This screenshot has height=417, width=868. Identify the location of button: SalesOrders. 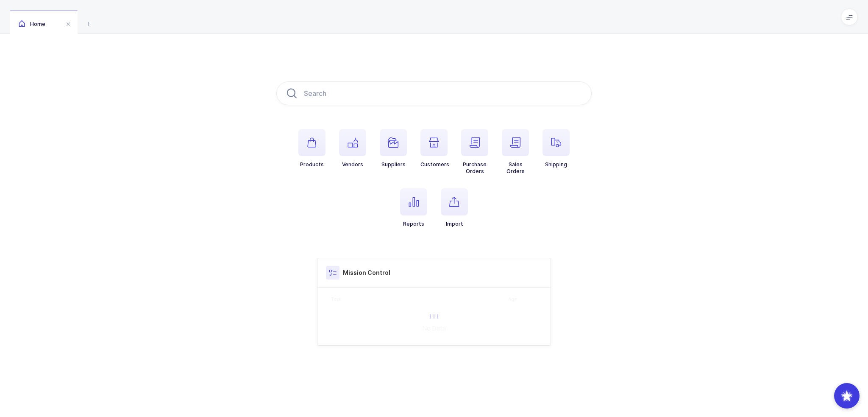
(515, 152).